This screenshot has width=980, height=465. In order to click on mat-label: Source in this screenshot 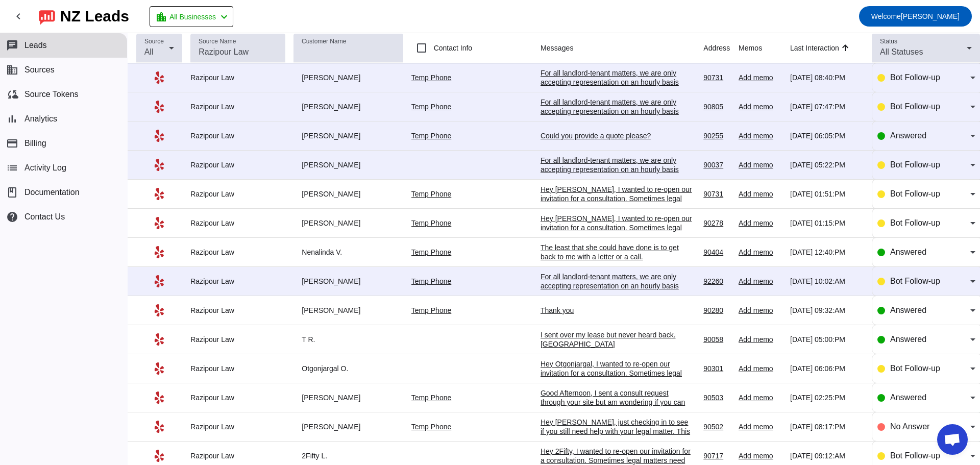, I will do `click(154, 41)`.